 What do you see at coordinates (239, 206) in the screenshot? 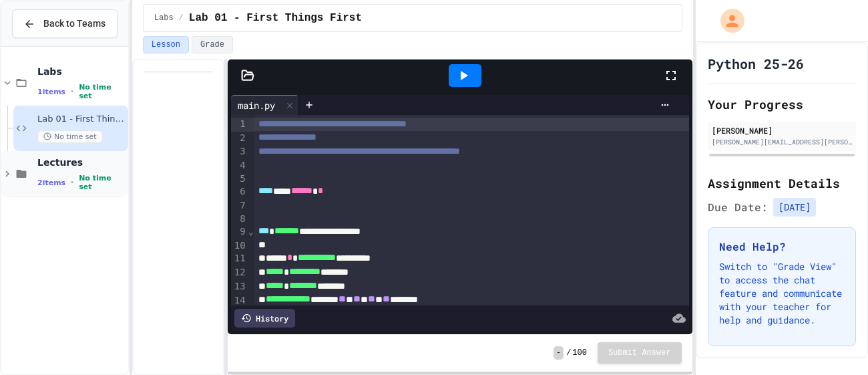
I see `div: 7` at bounding box center [239, 206].